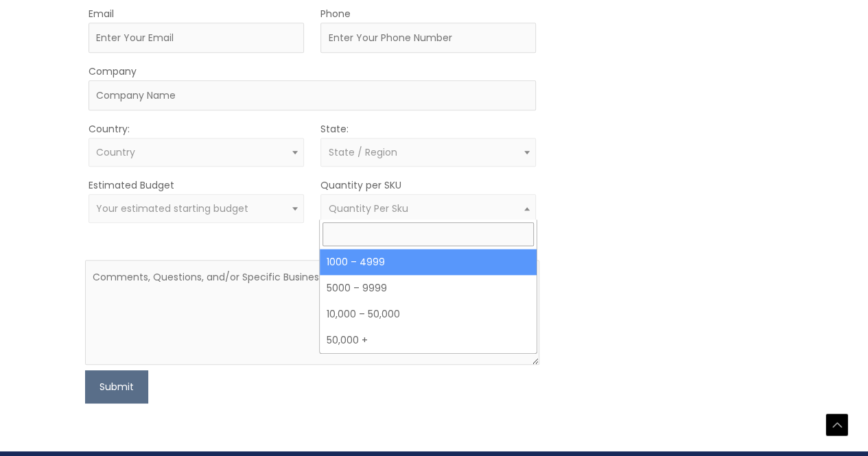  I want to click on label: State:, so click(334, 129).